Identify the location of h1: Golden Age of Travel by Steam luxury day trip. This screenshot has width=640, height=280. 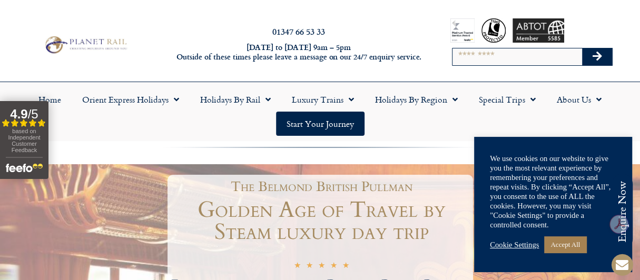
(321, 221).